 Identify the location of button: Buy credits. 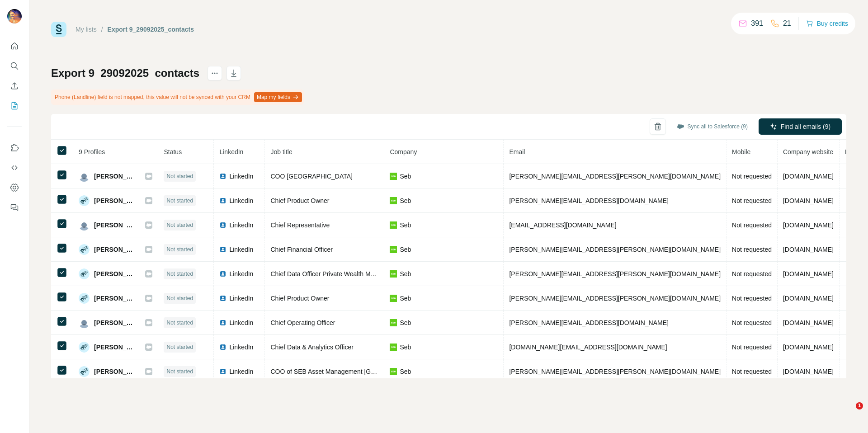
(827, 24).